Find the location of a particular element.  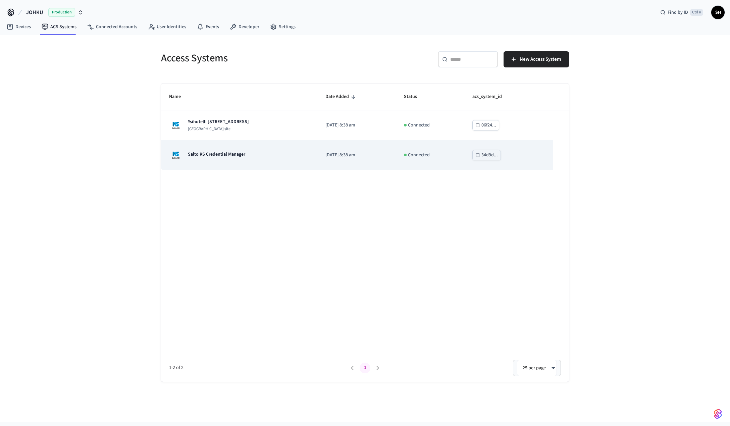

p: Salto KS Credential Manager is located at coordinates (216, 154).